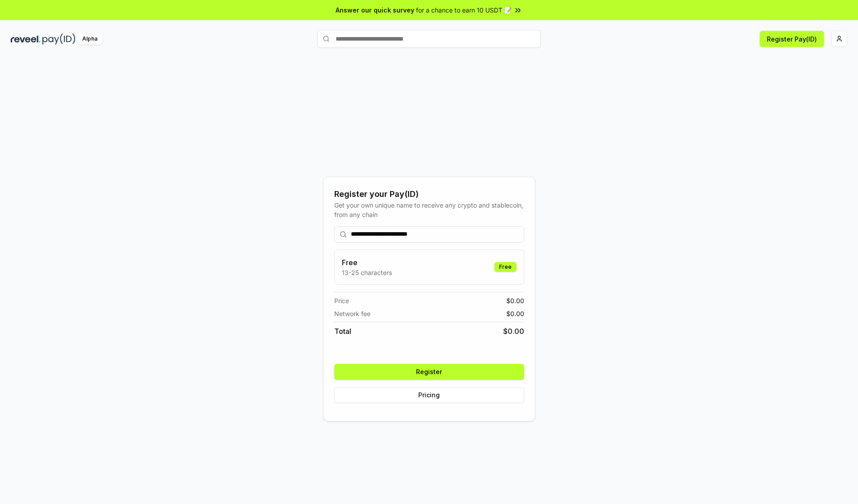  What do you see at coordinates (375, 10) in the screenshot?
I see `span: Answer our quick survey` at bounding box center [375, 10].